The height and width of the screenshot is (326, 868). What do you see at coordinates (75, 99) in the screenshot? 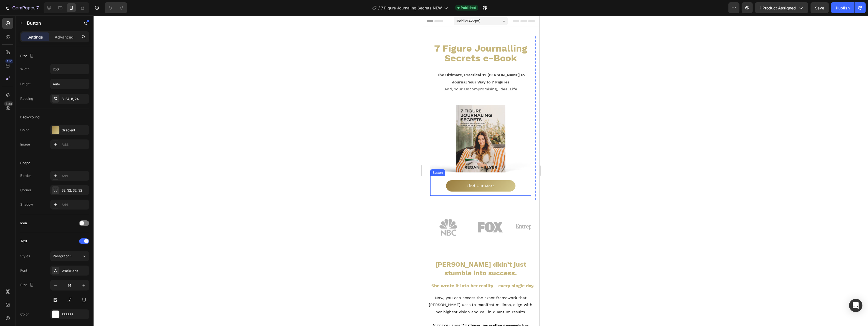
I see `div: 8, 24, 8, 24` at bounding box center [75, 99].